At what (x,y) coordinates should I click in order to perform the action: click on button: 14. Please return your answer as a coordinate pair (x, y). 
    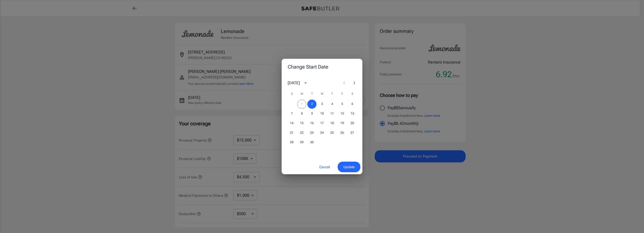
    Looking at the image, I should click on (292, 123).